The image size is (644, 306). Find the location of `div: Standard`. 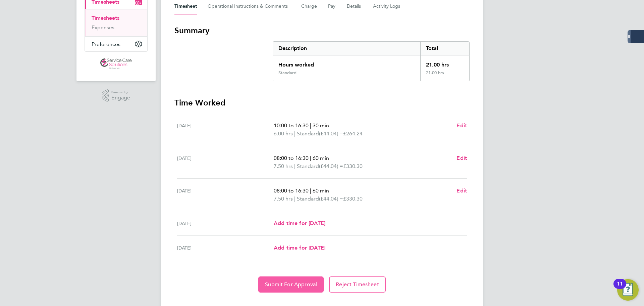

div: Standard is located at coordinates (288, 73).